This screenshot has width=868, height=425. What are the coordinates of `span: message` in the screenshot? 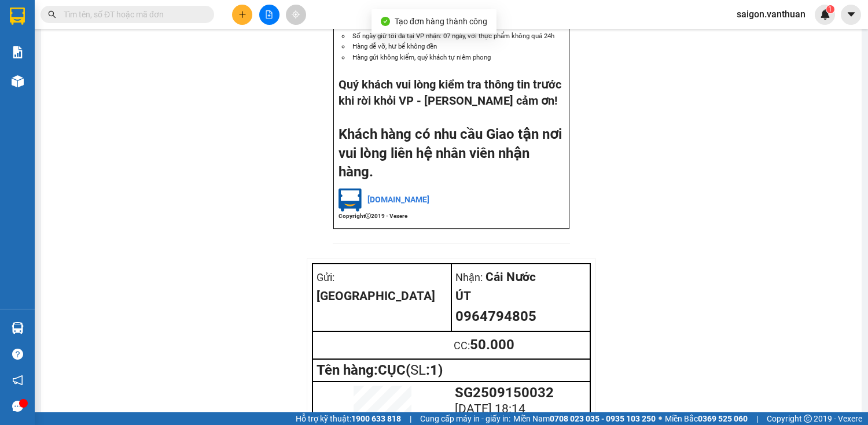 It's located at (18, 406).